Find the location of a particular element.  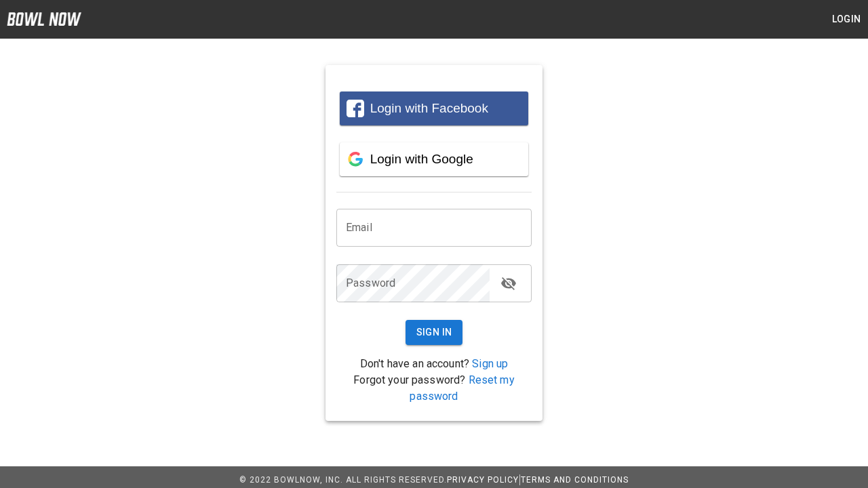

span: Login with Google is located at coordinates (421, 159).